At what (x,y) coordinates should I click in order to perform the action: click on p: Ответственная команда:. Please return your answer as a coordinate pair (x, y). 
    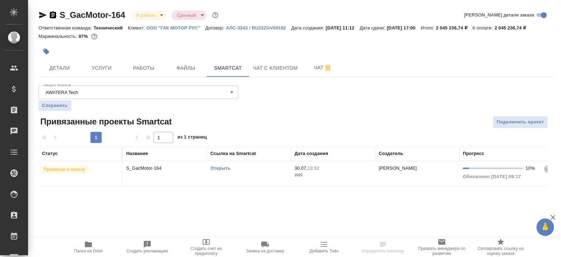
    Looking at the image, I should click on (66, 28).